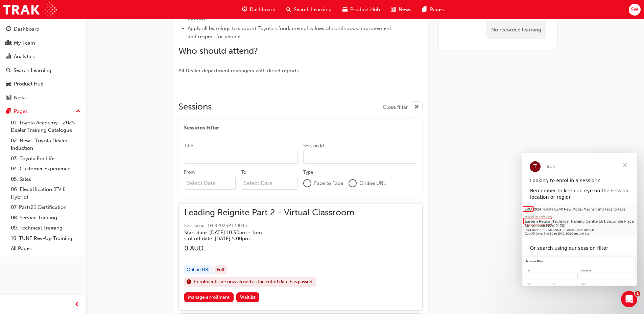 The image size is (644, 314). What do you see at coordinates (437, 10) in the screenshot?
I see `span: Pages` at bounding box center [437, 10].